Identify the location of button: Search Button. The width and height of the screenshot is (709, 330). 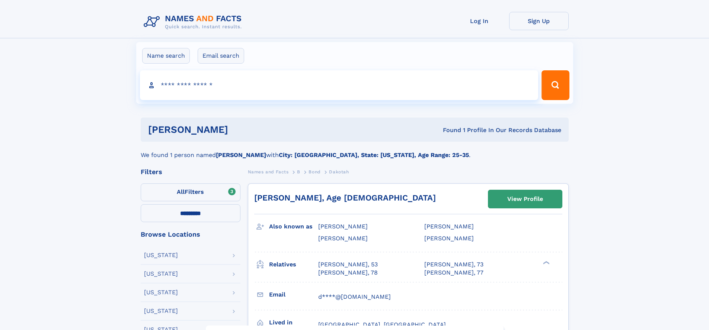
(555, 85).